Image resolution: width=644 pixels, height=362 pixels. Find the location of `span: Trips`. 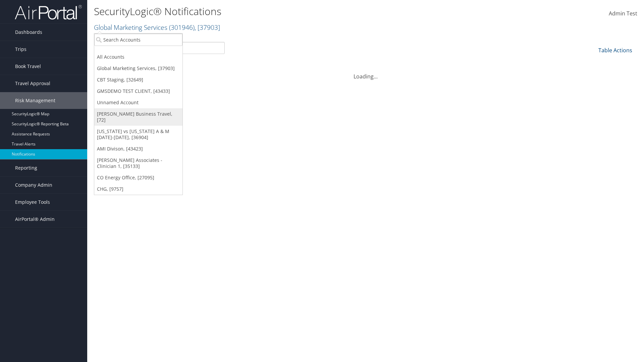

span: Trips is located at coordinates (21, 49).